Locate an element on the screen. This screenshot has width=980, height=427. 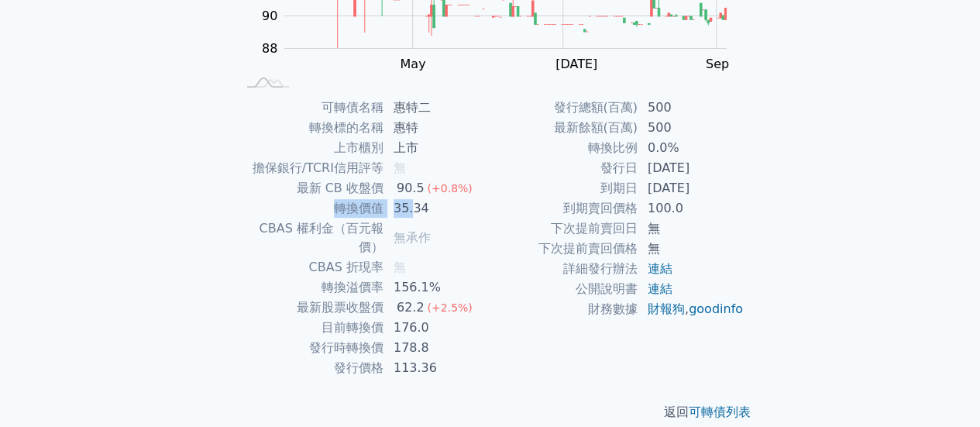
td: 0.0% is located at coordinates (692, 148).